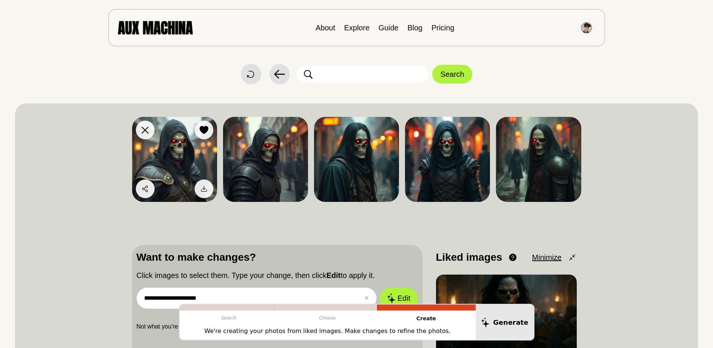 The height and width of the screenshot is (348, 713). What do you see at coordinates (328, 318) in the screenshot?
I see `p: Choose` at bounding box center [328, 318].